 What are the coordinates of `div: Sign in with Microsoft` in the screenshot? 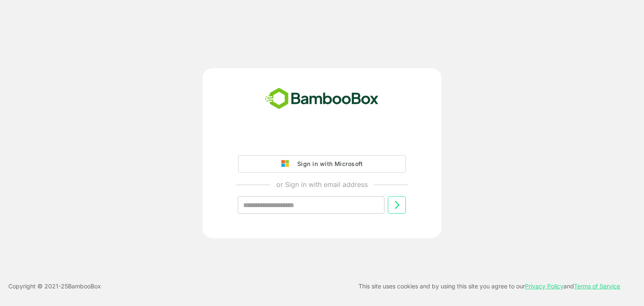 It's located at (328, 164).